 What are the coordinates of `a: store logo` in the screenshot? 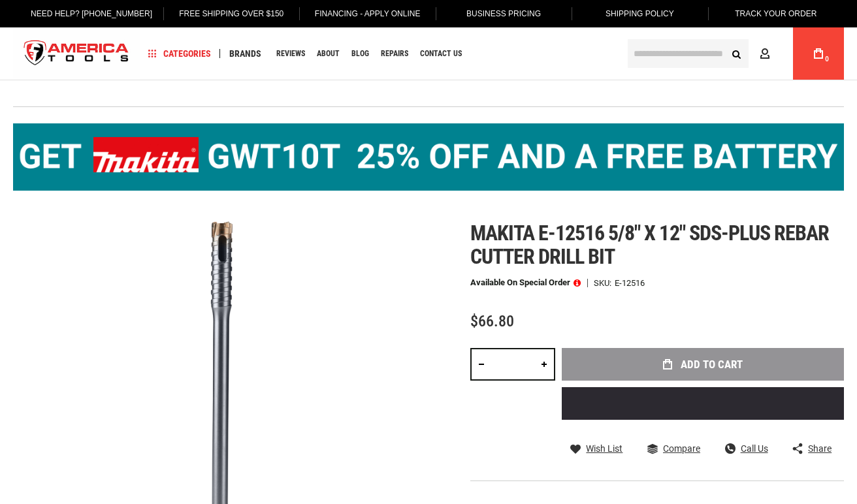 It's located at (76, 53).